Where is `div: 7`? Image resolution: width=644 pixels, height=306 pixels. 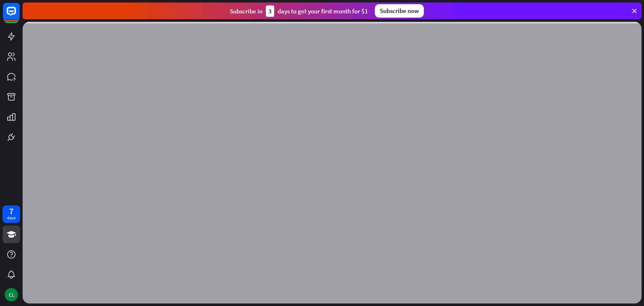
div: 7 is located at coordinates (11, 211).